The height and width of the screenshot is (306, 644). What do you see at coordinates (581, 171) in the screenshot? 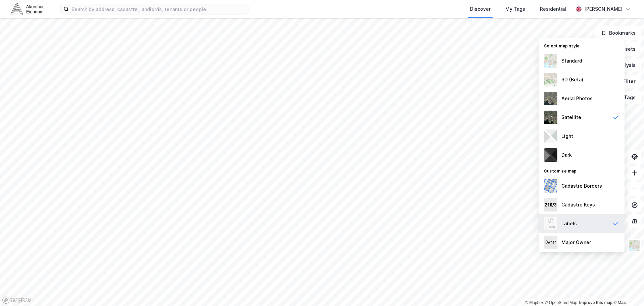
I see `div: Customize map` at bounding box center [581, 171].